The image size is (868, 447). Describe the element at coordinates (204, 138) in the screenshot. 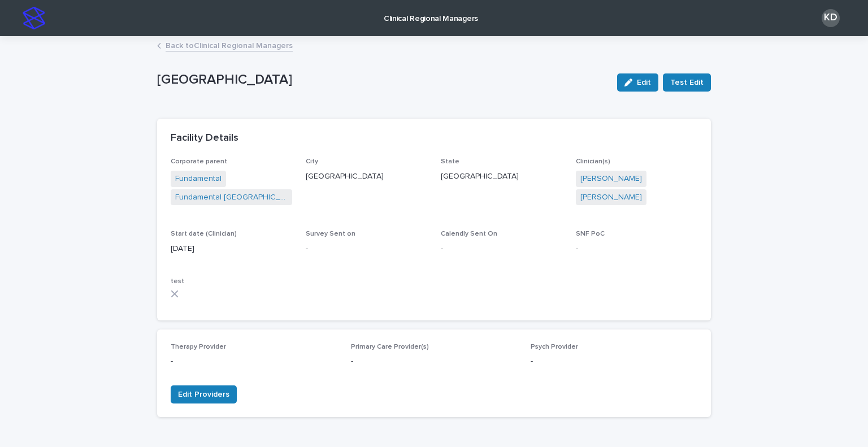

I see `h2: Facility Details` at that location.